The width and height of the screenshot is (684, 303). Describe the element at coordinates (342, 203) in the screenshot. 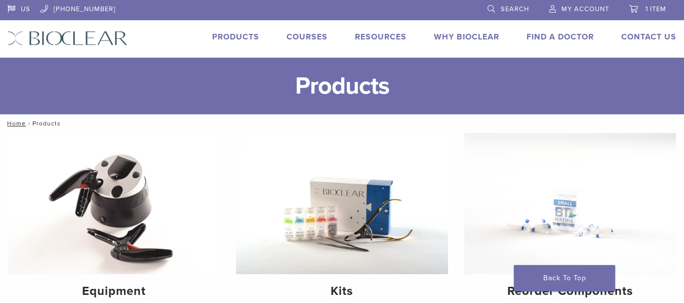

I see `img: Kits` at that location.